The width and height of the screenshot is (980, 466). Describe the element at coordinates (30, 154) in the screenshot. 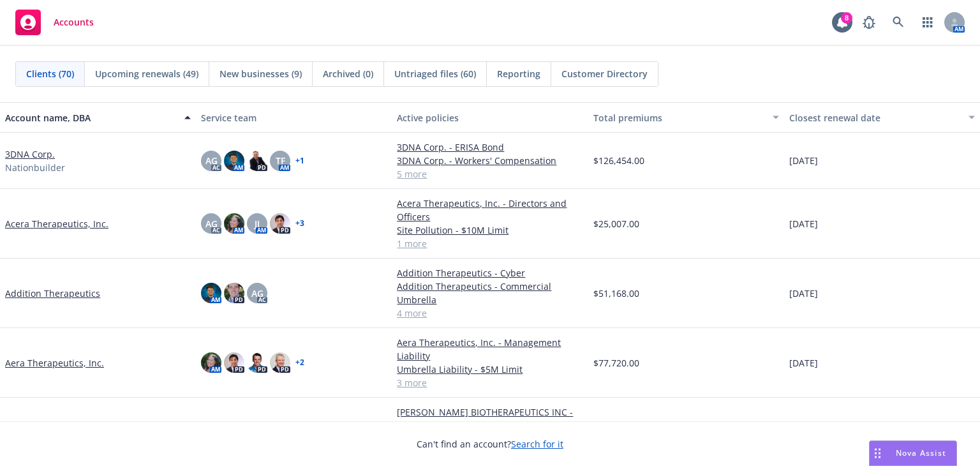

I see `a: 3DNA Corp.` at that location.